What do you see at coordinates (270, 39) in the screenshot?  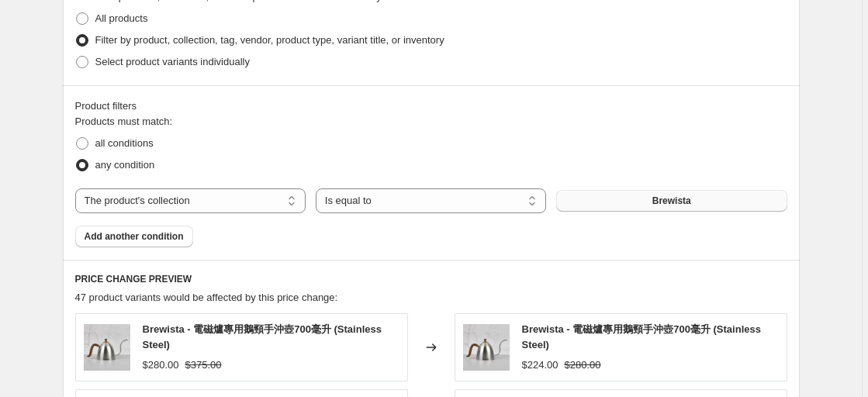 I see `span: Filter by product, collection, tag, vendor, product type, variant title, or inventory` at bounding box center [270, 39].